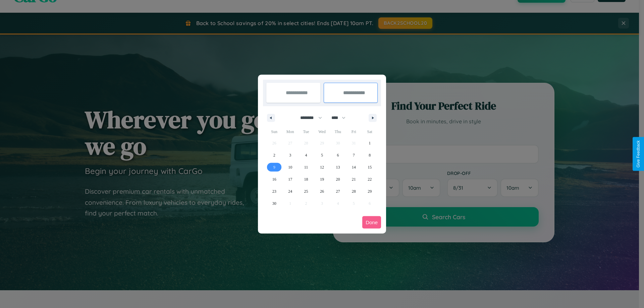 This screenshot has height=308, width=644. What do you see at coordinates (322, 179) in the screenshot?
I see `span: 19` at bounding box center [322, 179].